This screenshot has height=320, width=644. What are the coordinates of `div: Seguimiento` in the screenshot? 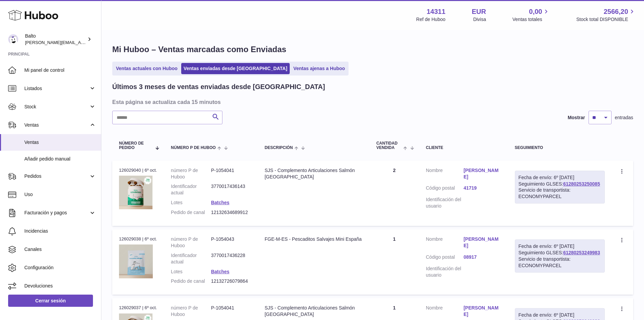 It's located at (560, 148).